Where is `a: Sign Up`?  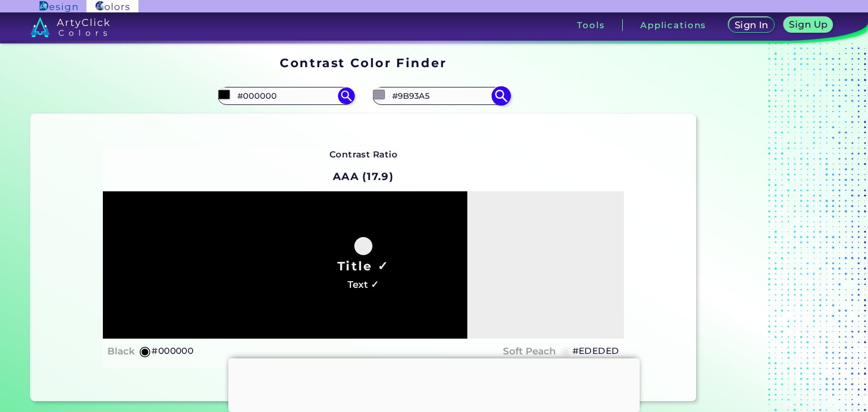
a: Sign Up is located at coordinates (808, 25).